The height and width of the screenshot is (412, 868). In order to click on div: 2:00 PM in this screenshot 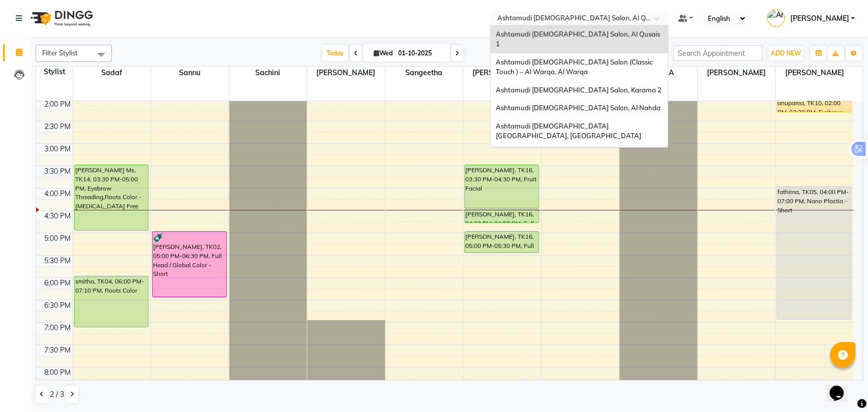, I will do `click(58, 104)`.